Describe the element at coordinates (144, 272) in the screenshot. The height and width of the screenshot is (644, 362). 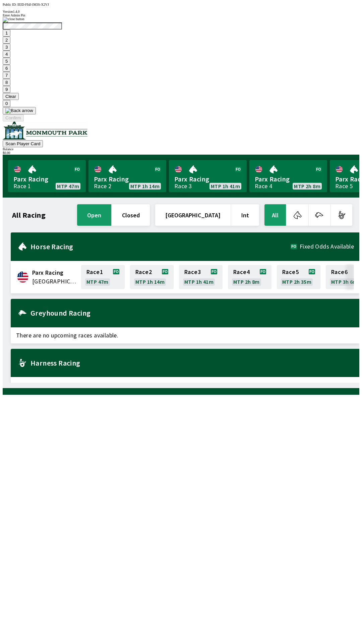
I see `span: Race 2` at that location.